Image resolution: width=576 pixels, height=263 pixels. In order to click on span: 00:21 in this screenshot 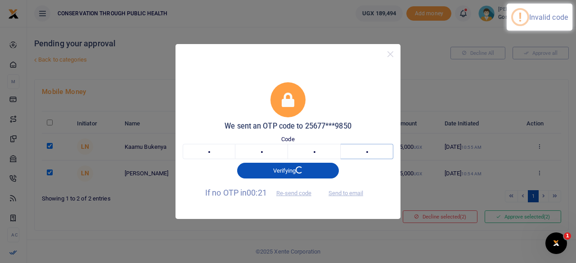, I will do `click(257, 193)`.